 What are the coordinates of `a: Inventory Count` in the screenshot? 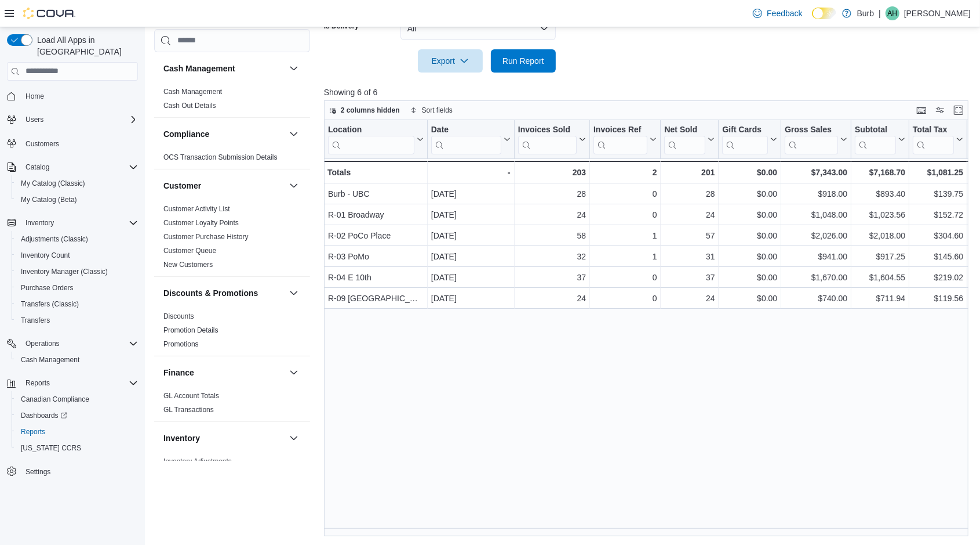 It's located at (45, 255).